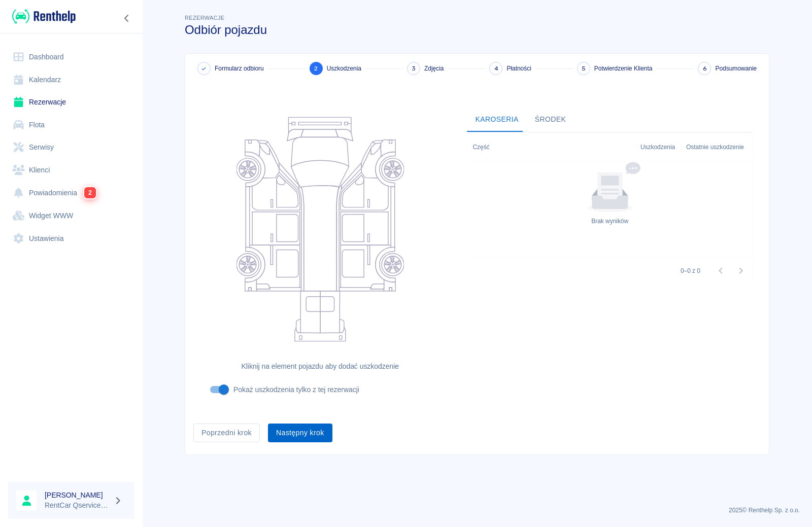  Describe the element at coordinates (71, 57) in the screenshot. I see `a: Dashboard` at that location.